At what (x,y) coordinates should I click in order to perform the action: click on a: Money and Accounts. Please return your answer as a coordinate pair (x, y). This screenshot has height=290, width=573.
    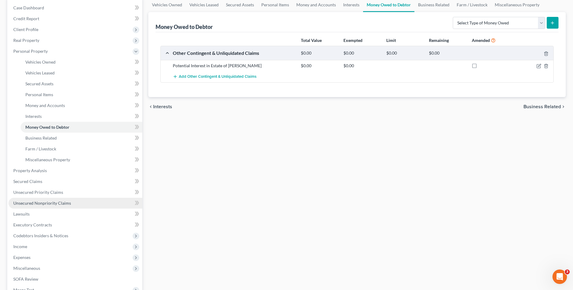
    Looking at the image, I should click on (81, 106).